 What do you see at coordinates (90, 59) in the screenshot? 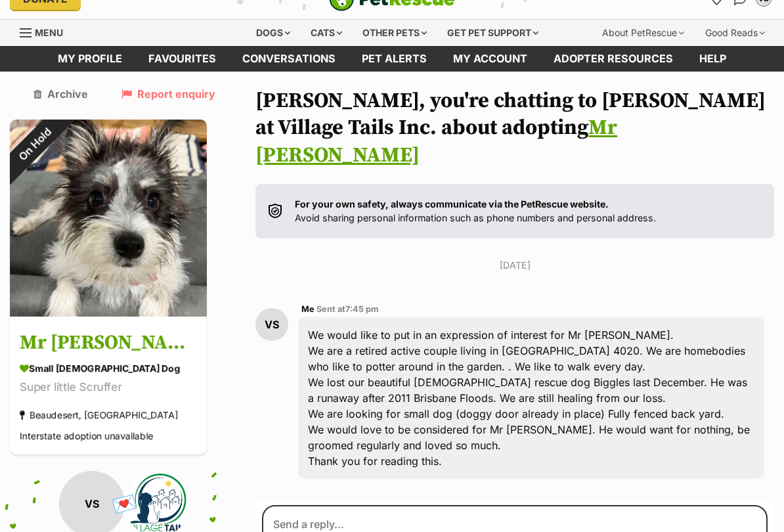
I see `a: My profile` at bounding box center [90, 59].